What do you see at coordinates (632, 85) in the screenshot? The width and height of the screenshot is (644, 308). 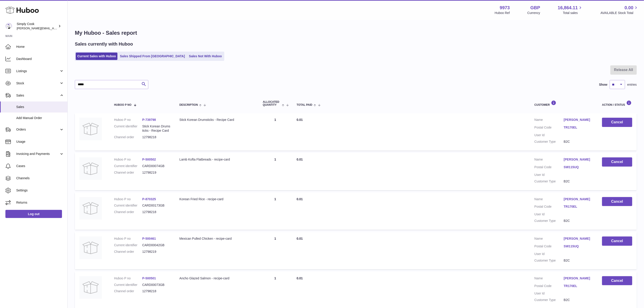 I see `span: entries` at bounding box center [632, 85].